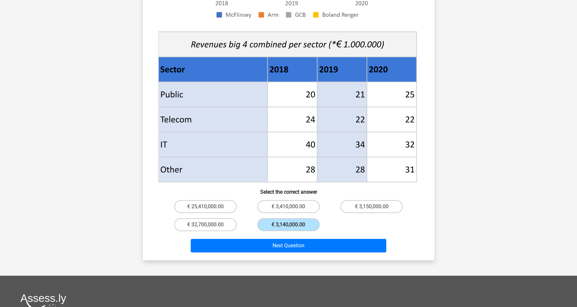 This screenshot has height=307, width=577. Describe the element at coordinates (205, 207) in the screenshot. I see `label: € 25,410,000.00` at that location.